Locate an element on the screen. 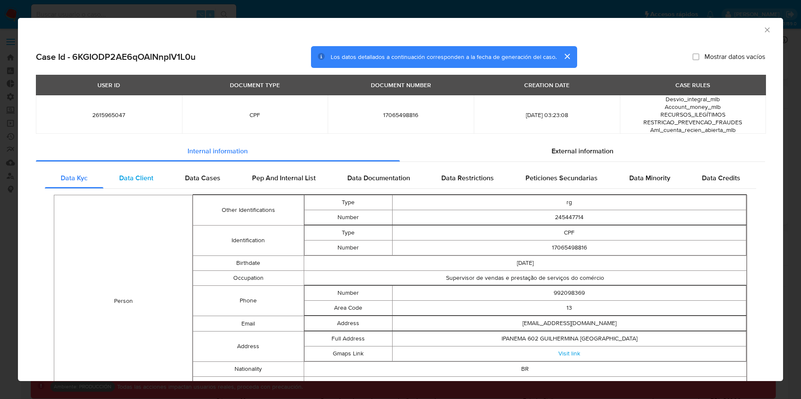 This screenshot has height=399, width=801. div: closure-recommendation-modal is located at coordinates (400, 200).